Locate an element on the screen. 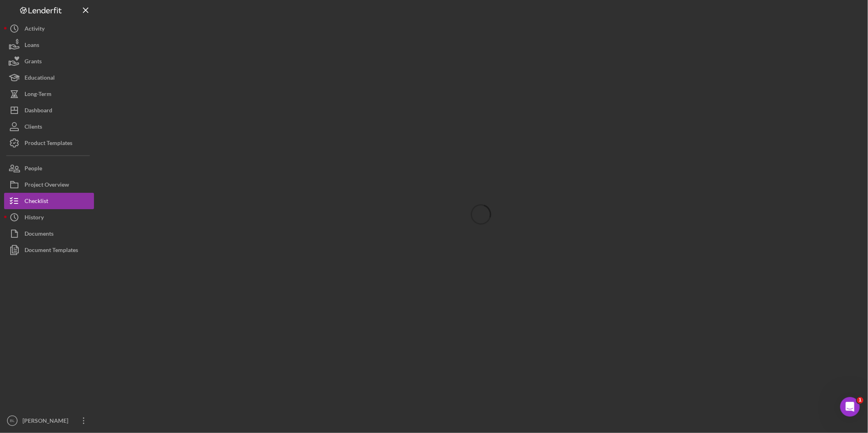 The image size is (868, 433). a: Checklist is located at coordinates (49, 201).